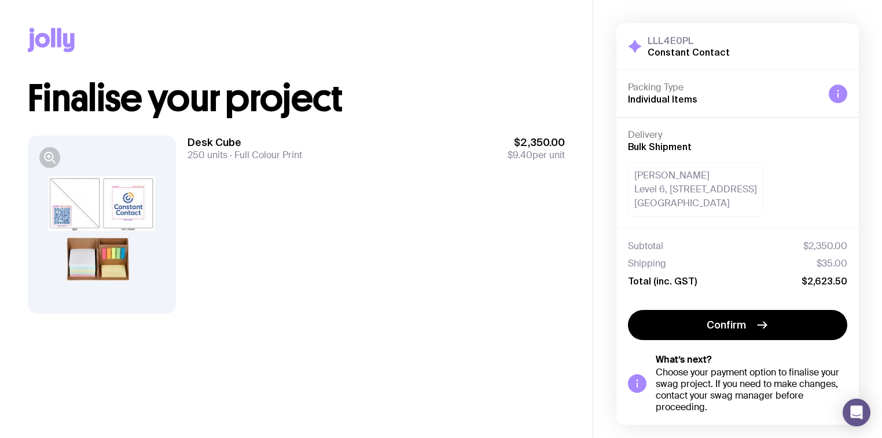  What do you see at coordinates (296, 98) in the screenshot?
I see `h1: Finalise your project` at bounding box center [296, 98].